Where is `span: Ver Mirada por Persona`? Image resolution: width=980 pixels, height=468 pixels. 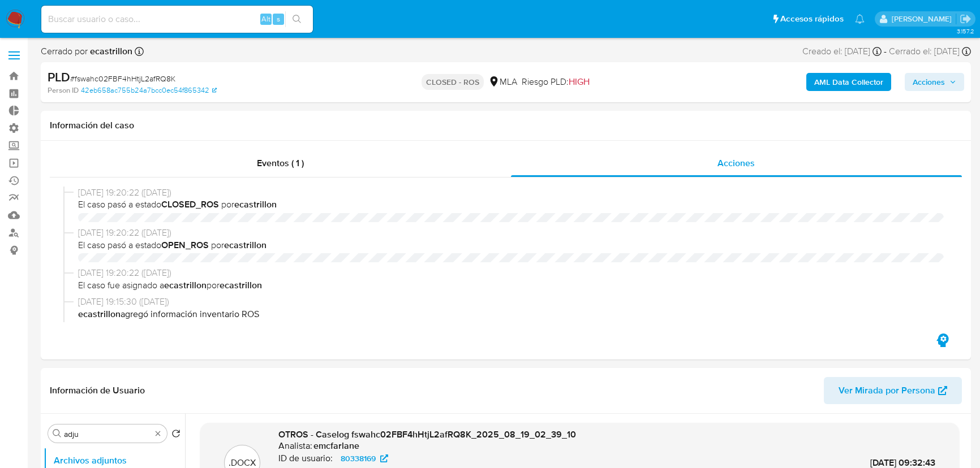 span: Ver Mirada por Persona is located at coordinates (887, 391).